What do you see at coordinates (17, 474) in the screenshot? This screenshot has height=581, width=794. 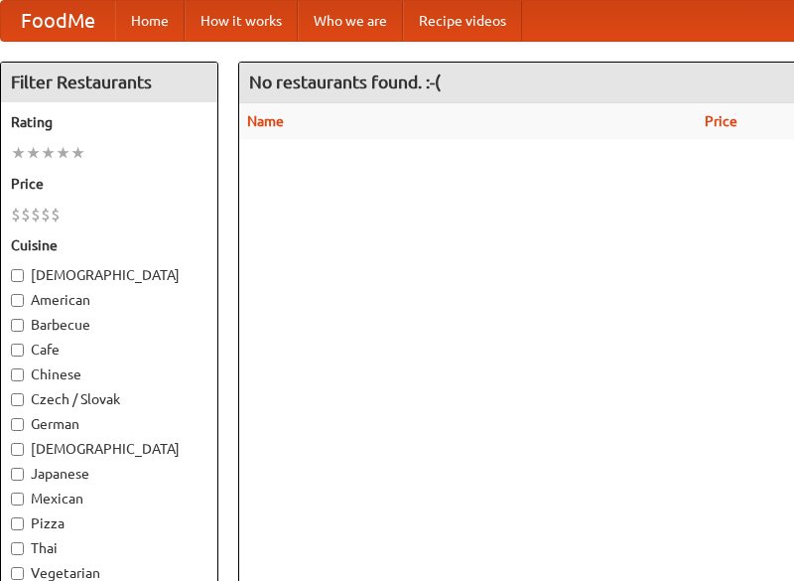 I see `input: Japanese` at bounding box center [17, 474].